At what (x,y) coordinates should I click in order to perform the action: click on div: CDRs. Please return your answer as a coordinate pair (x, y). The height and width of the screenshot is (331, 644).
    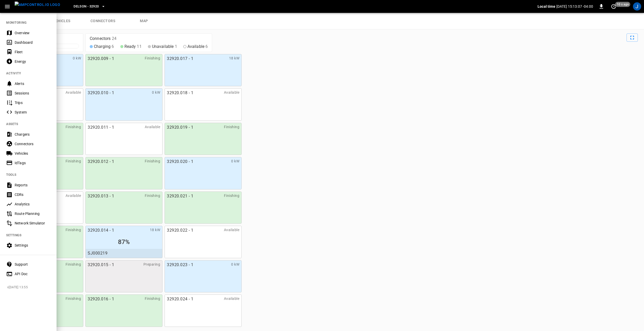
    Looking at the image, I should click on (32, 194).